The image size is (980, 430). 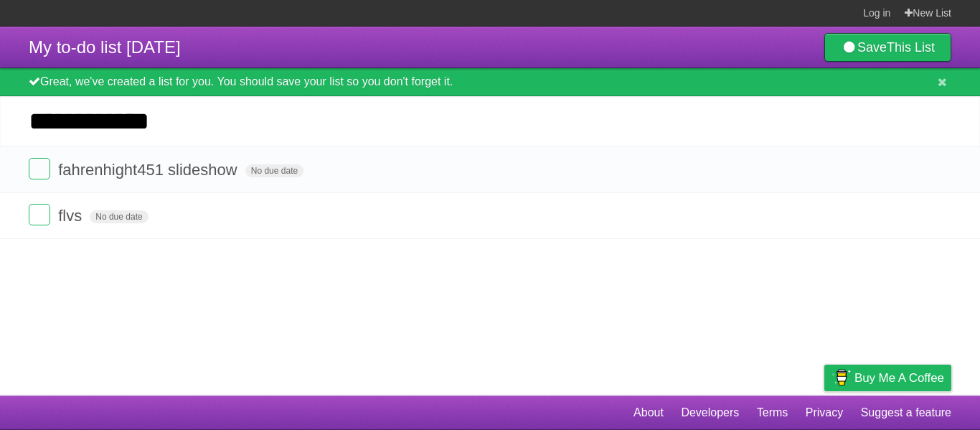 What do you see at coordinates (910, 48) in the screenshot?
I see `b: This List` at bounding box center [910, 48].